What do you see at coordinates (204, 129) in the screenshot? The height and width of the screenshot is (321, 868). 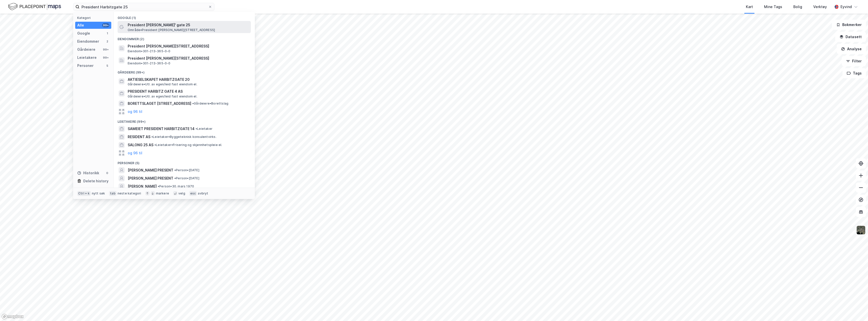 I see `span: Leietaker` at bounding box center [204, 129].